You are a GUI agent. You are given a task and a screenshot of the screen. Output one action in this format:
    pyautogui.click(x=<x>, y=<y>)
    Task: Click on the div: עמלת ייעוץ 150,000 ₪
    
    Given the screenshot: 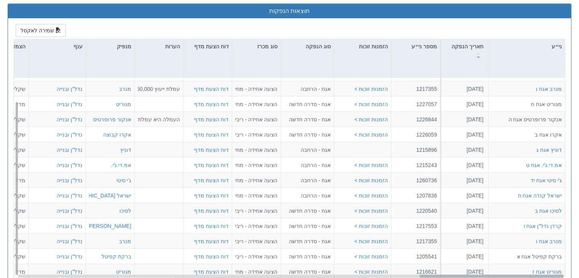 What is the action you would take?
    pyautogui.click(x=159, y=89)
    